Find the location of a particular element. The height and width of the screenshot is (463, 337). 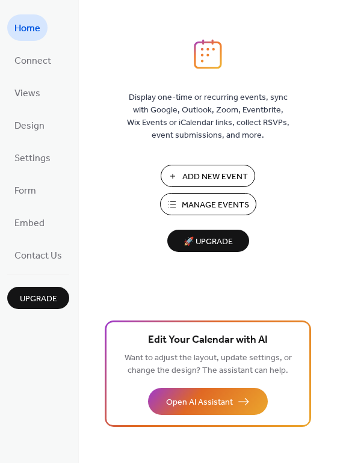

span: Edit Your Calendar with AI is located at coordinates (208, 340).